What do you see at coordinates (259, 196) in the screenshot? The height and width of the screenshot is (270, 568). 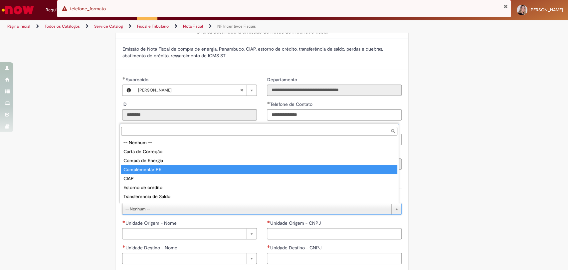 I see `div: Transferencia de Saldo` at bounding box center [259, 196].